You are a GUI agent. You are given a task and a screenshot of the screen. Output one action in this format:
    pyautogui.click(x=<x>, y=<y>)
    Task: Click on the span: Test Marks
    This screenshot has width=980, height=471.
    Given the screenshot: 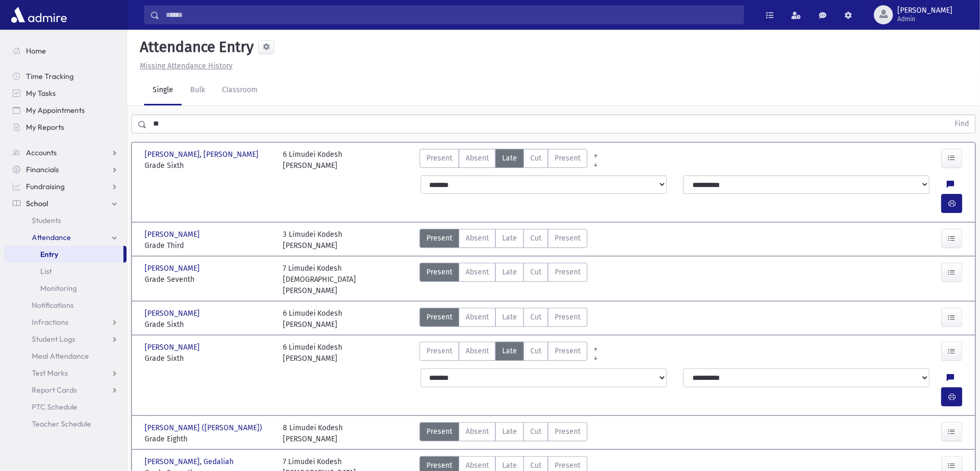 What is the action you would take?
    pyautogui.click(x=50, y=373)
    